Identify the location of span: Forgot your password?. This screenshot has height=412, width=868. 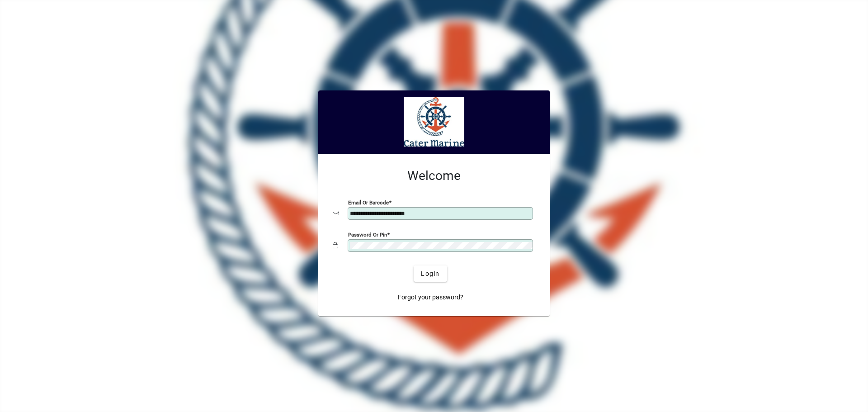
(431, 297).